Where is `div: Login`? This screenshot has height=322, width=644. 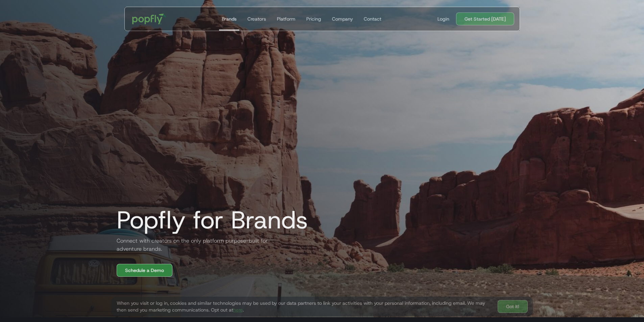 div: Login is located at coordinates (443, 19).